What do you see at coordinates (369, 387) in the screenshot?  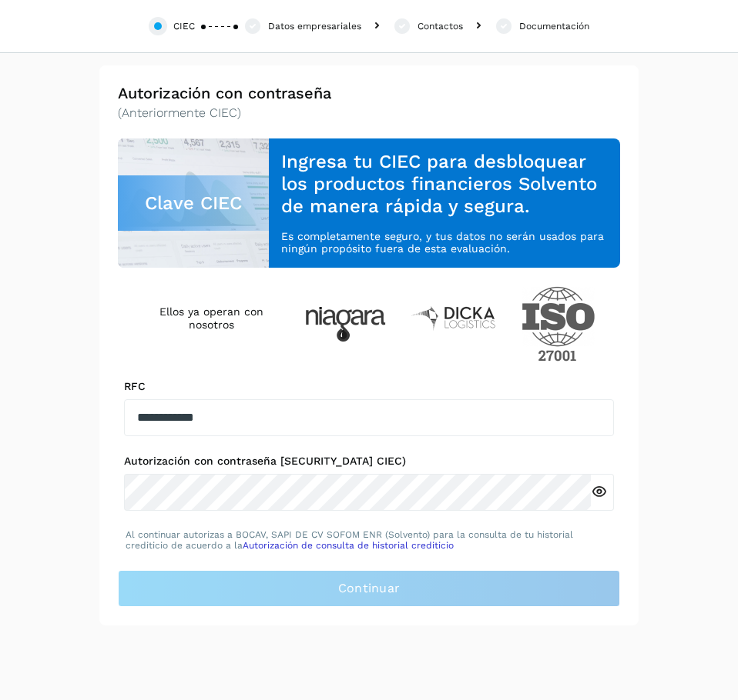 I see `label: RFC` at bounding box center [369, 387].